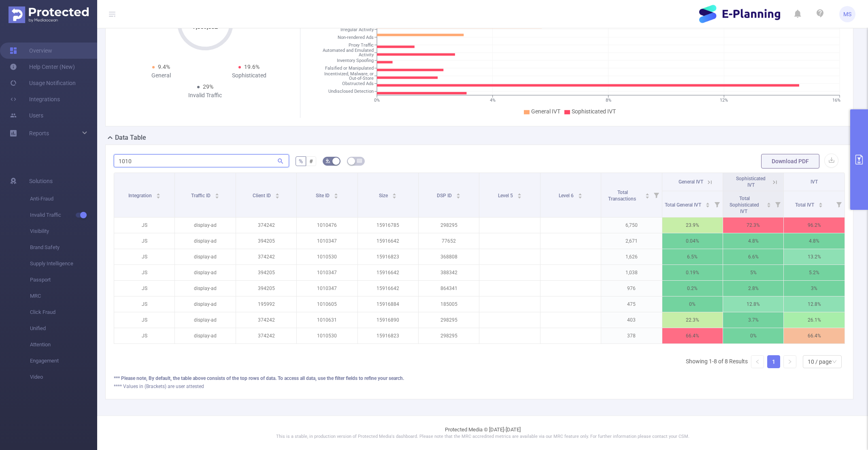 This screenshot has height=450, width=868. I want to click on tspan: Proxy Traffic, so click(361, 45).